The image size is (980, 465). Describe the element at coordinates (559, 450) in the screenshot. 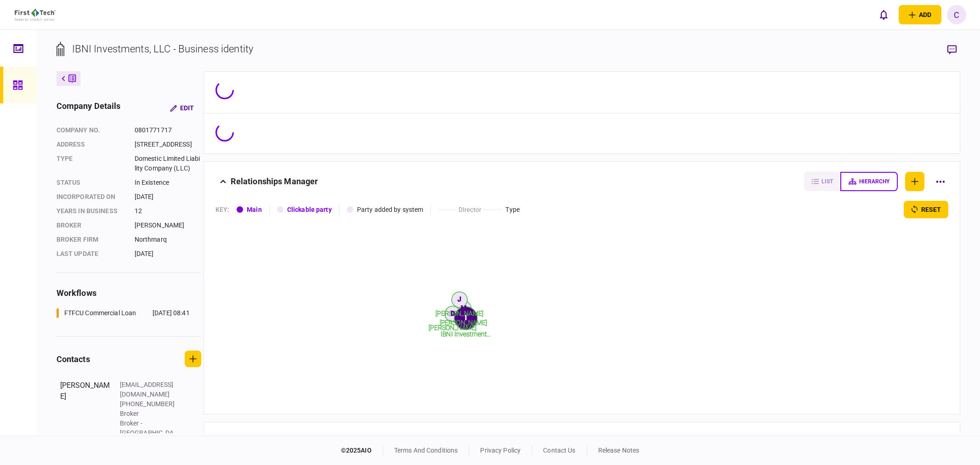

I see `a: contact us` at that location.